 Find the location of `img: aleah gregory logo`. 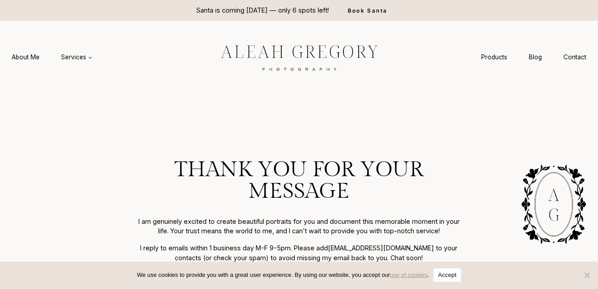

img: aleah gregory logo is located at coordinates (299, 57).